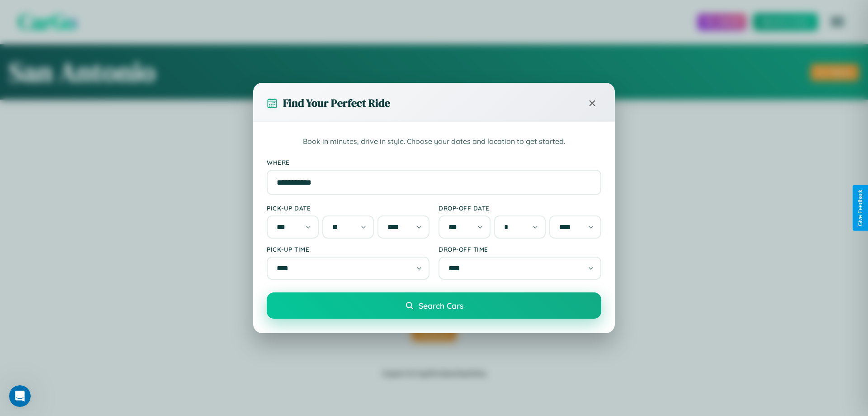 This screenshot has height=416, width=868. I want to click on label: Drop-off Date, so click(520, 208).